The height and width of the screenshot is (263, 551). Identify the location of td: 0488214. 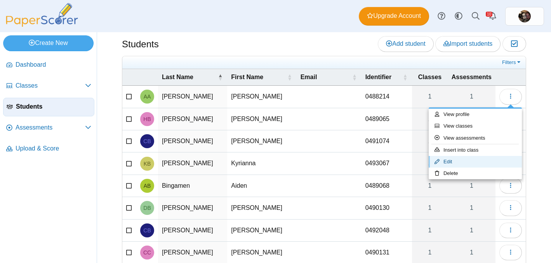
(387, 97).